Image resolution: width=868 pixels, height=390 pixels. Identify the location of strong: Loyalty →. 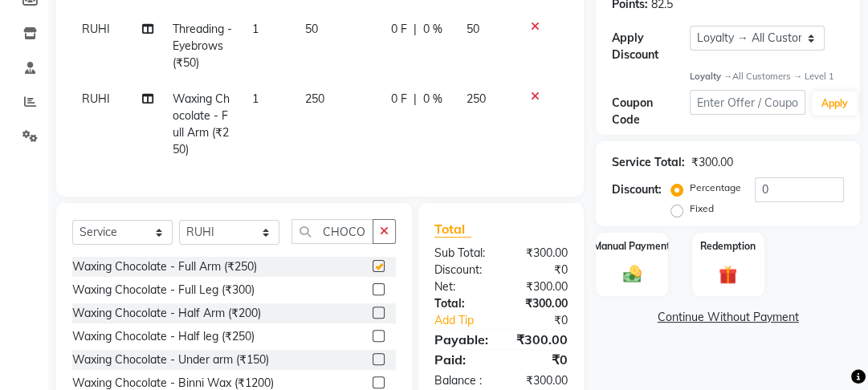
(710, 76).